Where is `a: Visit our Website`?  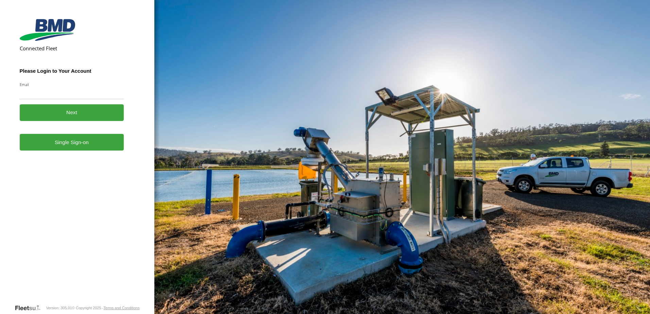
a: Visit our Website is located at coordinates (30, 308).